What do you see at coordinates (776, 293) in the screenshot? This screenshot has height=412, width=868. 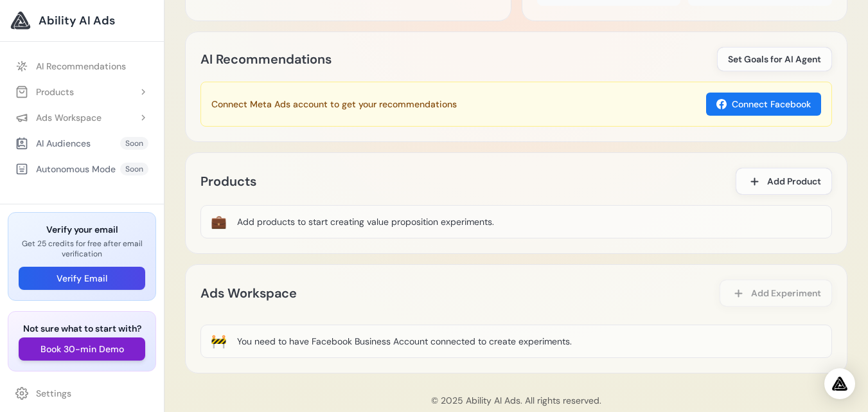 I see `button: Add Experiment` at bounding box center [776, 293].